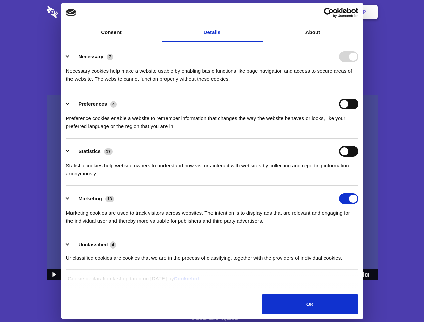 The image size is (424, 322). I want to click on img: Sharesecret, so click(212, 188).